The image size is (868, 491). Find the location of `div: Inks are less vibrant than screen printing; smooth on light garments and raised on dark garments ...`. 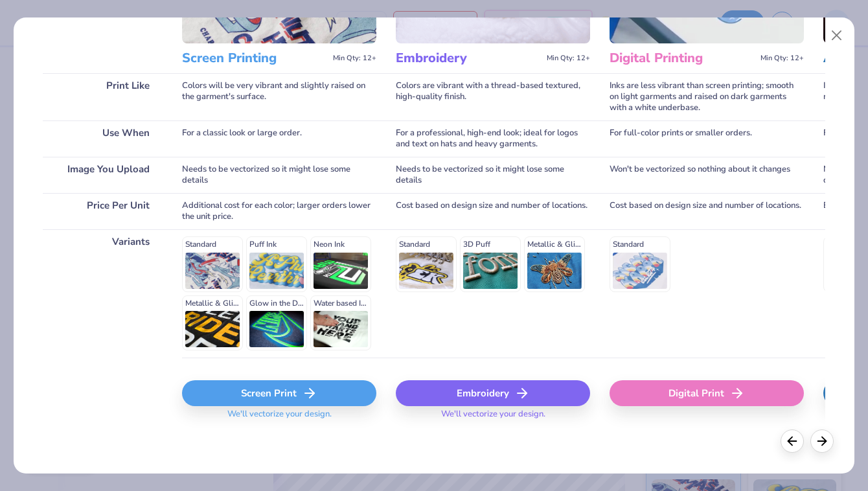

div: Inks are less vibrant than screen printing; smooth on light garments and raised on dark garments ... is located at coordinates (707, 96).